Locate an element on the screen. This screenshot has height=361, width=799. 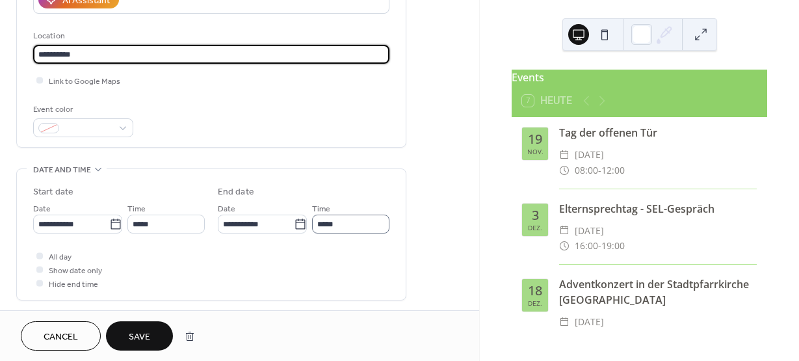
div: Tag der offenen Tür is located at coordinates (658, 133).